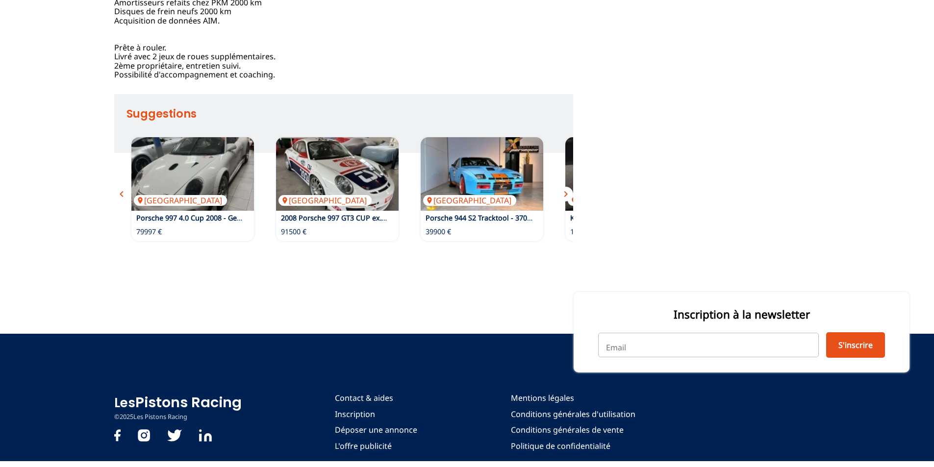  Describe the element at coordinates (204, 218) in the screenshot. I see `a: Porsche 997 4.0 Cup 2008 - Getriebe Neu` at that location.